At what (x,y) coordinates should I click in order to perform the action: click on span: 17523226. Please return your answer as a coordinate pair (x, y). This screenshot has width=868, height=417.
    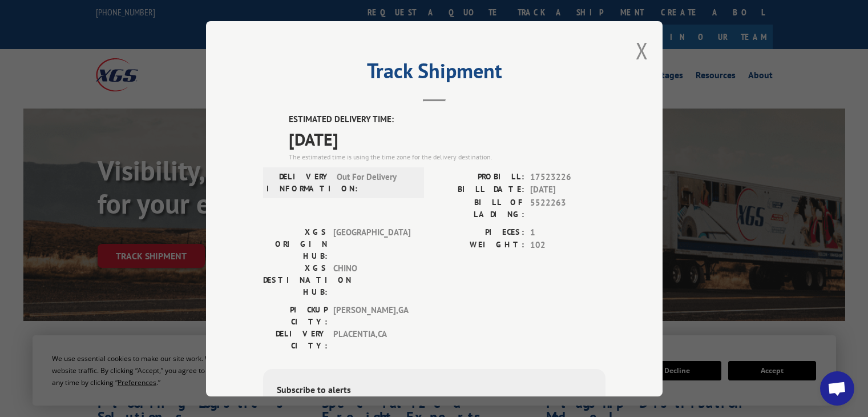
    Looking at the image, I should click on (568, 176).